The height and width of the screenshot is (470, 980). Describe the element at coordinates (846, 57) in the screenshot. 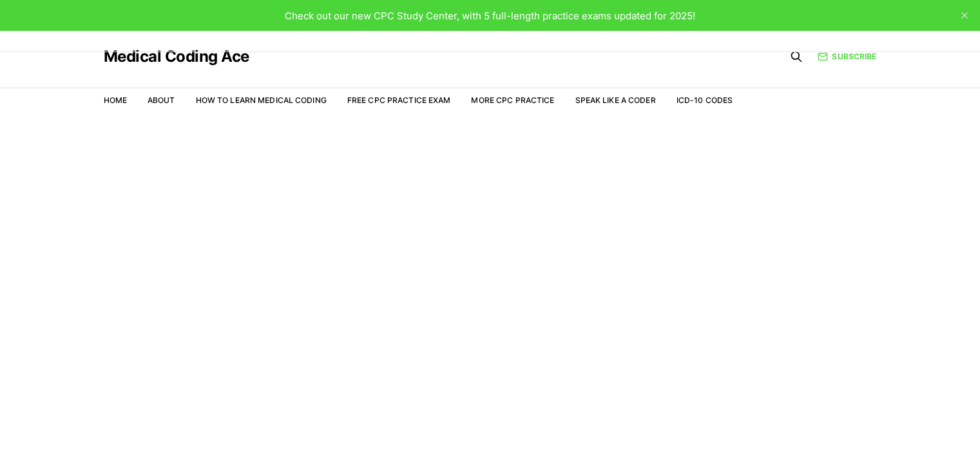

I see `a: Subscribe` at that location.